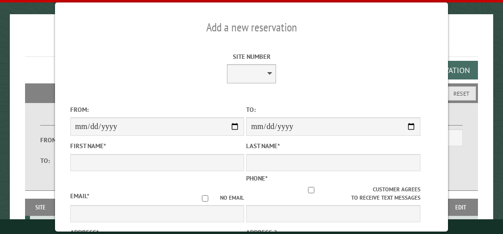  Describe the element at coordinates (252, 56) in the screenshot. I see `label: Site Number` at that location.